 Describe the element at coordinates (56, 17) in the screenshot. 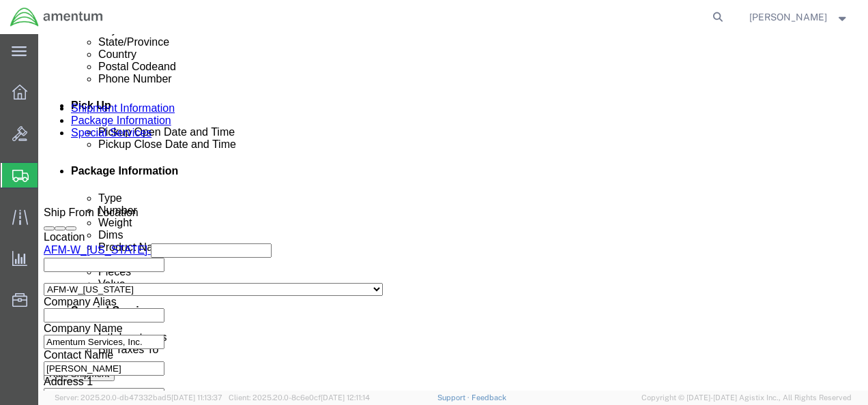

I see `img: logo` at that location.